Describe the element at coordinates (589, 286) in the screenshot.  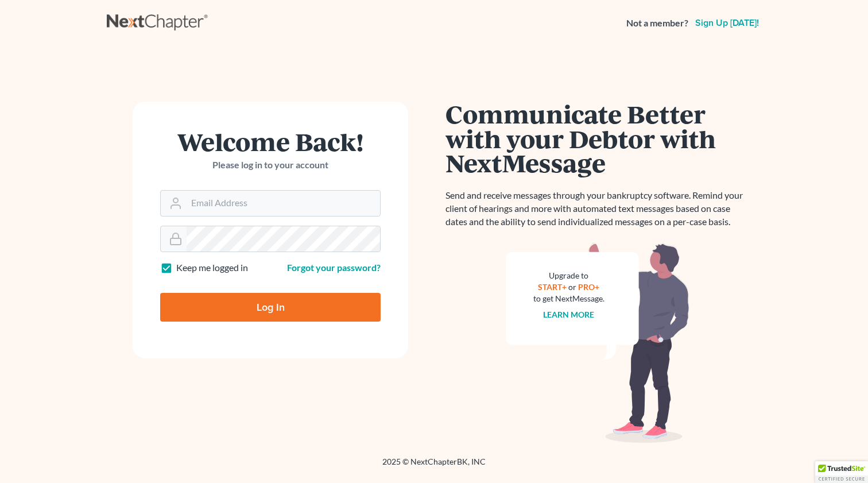
I see `a: PRO+` at that location.